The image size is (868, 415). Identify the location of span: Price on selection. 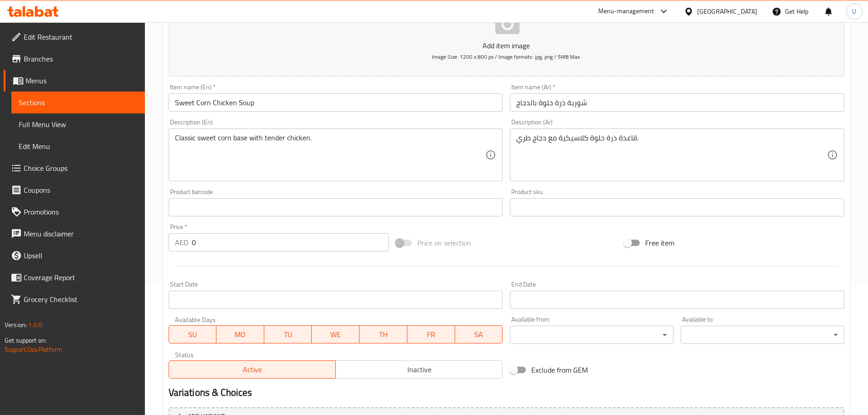
(444, 243).